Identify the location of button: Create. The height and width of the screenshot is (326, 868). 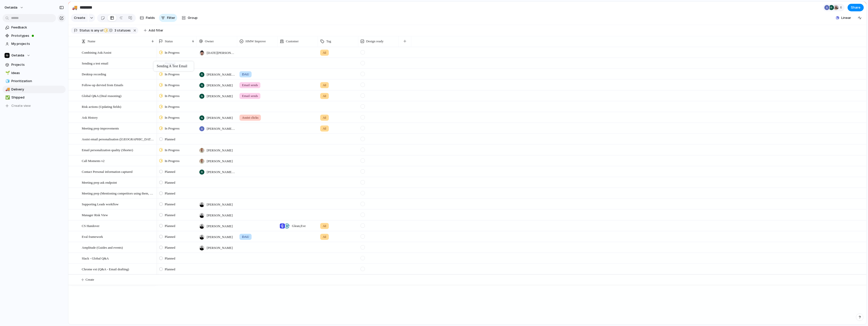
(79, 18).